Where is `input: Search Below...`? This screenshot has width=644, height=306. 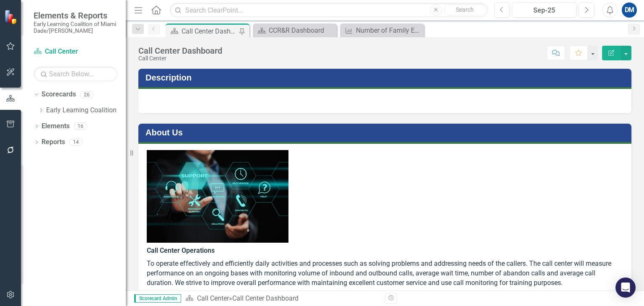
input: Search Below... is located at coordinates (76, 74).